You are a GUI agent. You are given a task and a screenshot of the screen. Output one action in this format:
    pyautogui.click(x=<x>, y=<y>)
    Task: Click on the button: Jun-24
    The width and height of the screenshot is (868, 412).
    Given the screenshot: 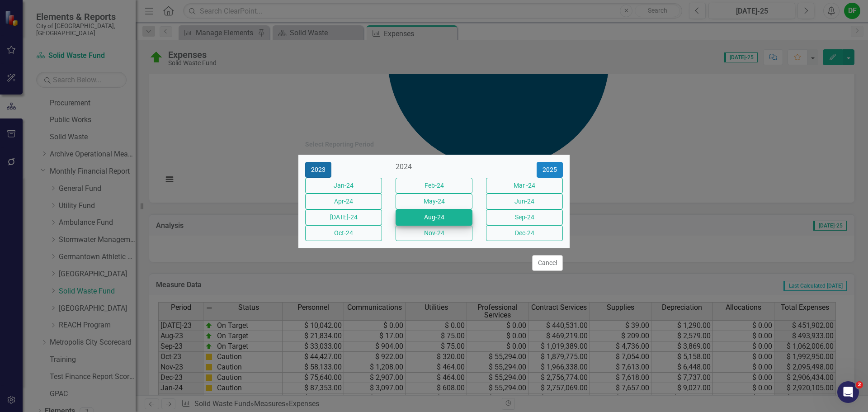 What is the action you would take?
    pyautogui.click(x=524, y=201)
    